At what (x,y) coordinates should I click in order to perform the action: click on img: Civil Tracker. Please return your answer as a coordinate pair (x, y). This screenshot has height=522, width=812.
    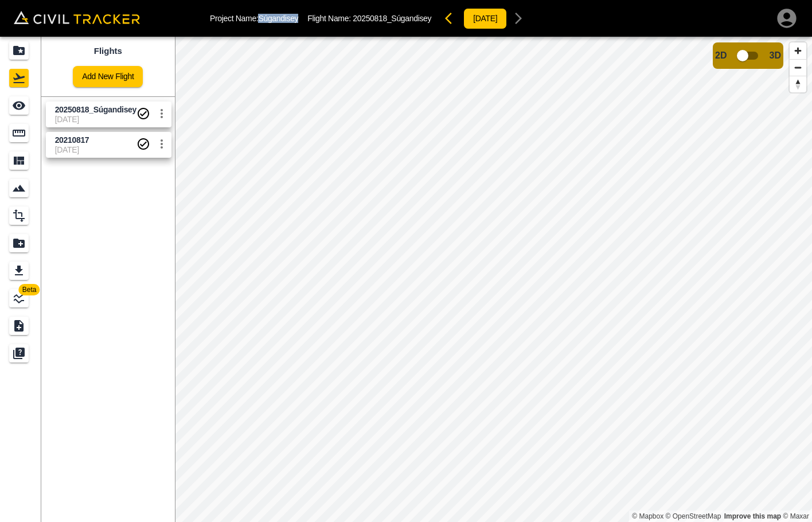
    Looking at the image, I should click on (76, 17).